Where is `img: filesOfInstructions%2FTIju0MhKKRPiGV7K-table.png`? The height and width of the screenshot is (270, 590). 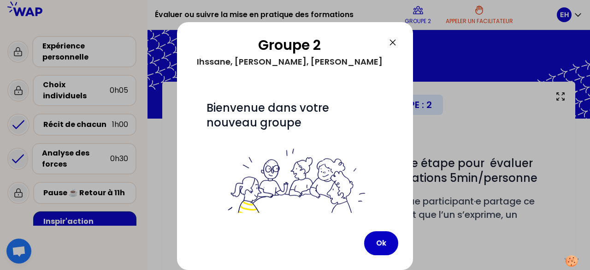
img: filesOfInstructions%2FTIju0MhKKRPiGV7K-table.png is located at coordinates (295, 190).